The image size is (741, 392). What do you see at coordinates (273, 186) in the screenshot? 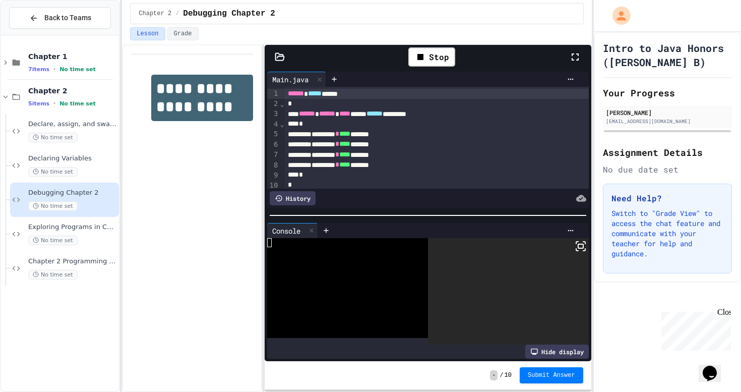
I see `div: 10` at bounding box center [273, 186].